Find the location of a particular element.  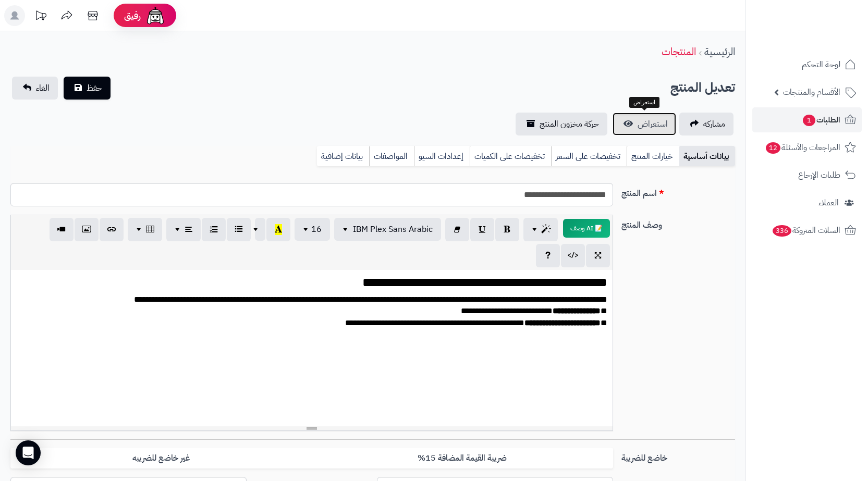

span: السلات المتروكة is located at coordinates (806, 230).